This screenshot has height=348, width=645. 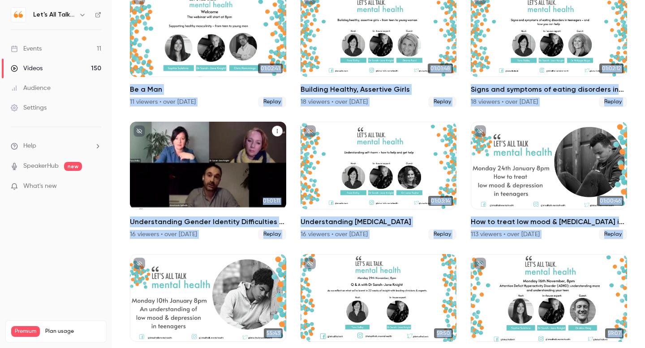 I want to click on span: Plan usage, so click(x=73, y=332).